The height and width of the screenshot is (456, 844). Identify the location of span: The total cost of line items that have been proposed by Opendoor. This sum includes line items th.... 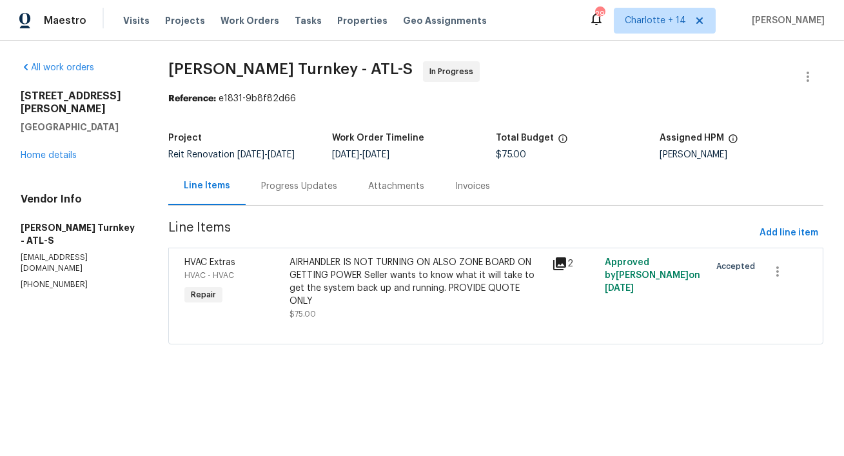
(563, 142).